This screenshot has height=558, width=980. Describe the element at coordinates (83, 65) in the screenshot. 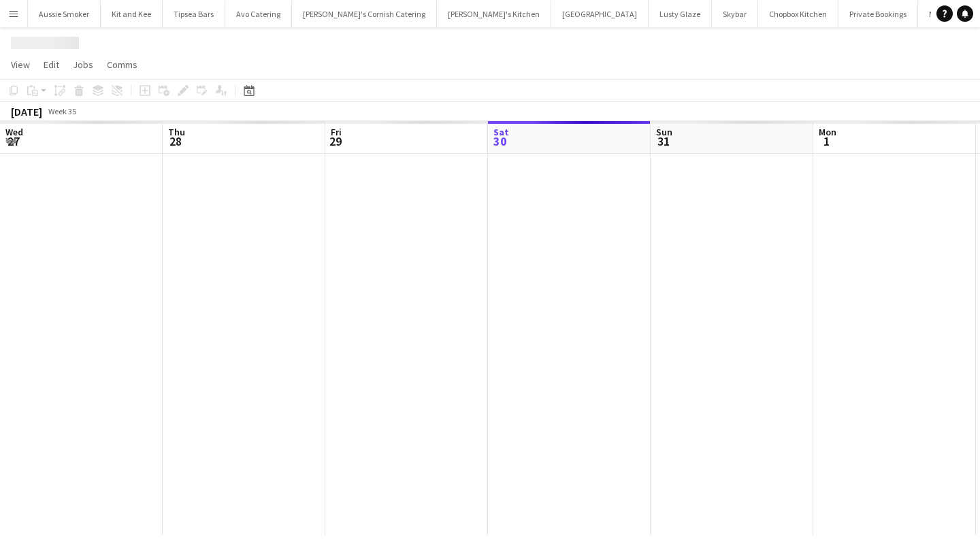

I see `a: Jobs` at that location.